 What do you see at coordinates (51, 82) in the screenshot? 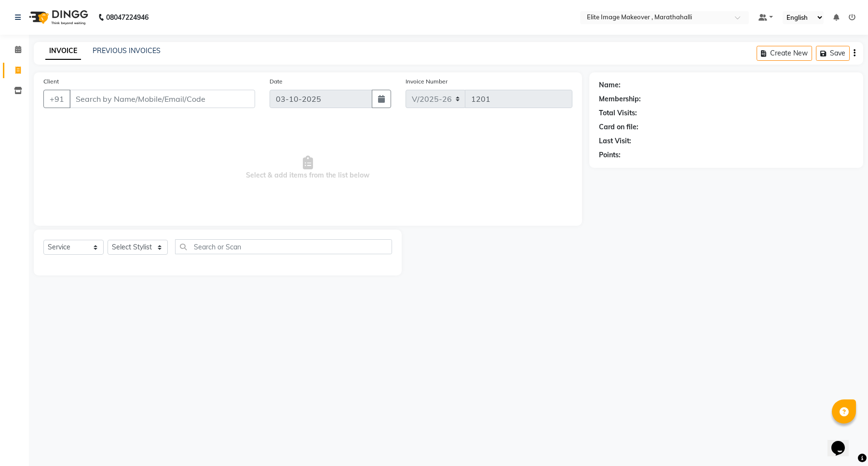
I see `label: Client` at bounding box center [51, 82].